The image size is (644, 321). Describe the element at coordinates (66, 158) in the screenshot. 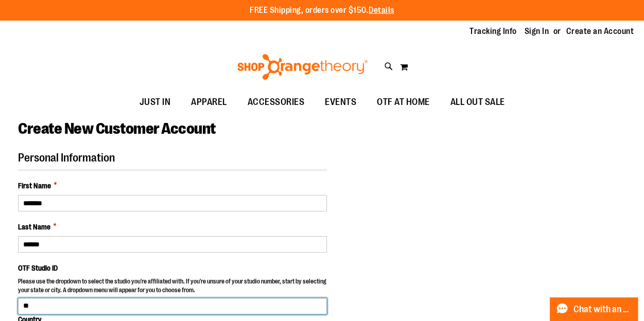

I see `span: Personal Information` at that location.